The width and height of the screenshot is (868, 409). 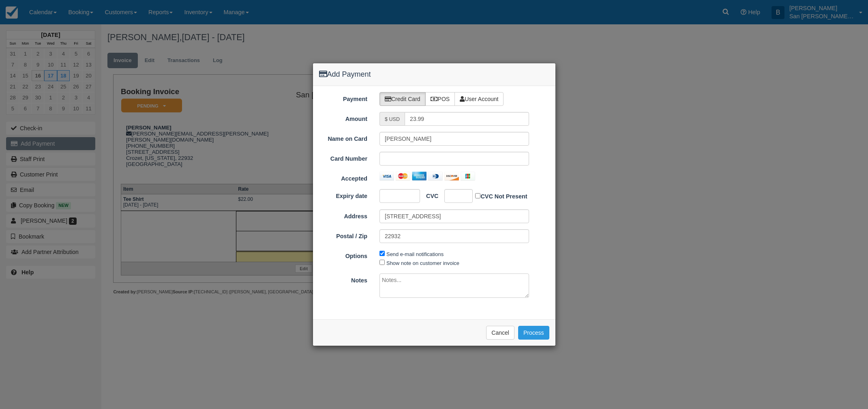 What do you see at coordinates (434, 75) in the screenshot?
I see `h4: Add Payment` at bounding box center [434, 75].